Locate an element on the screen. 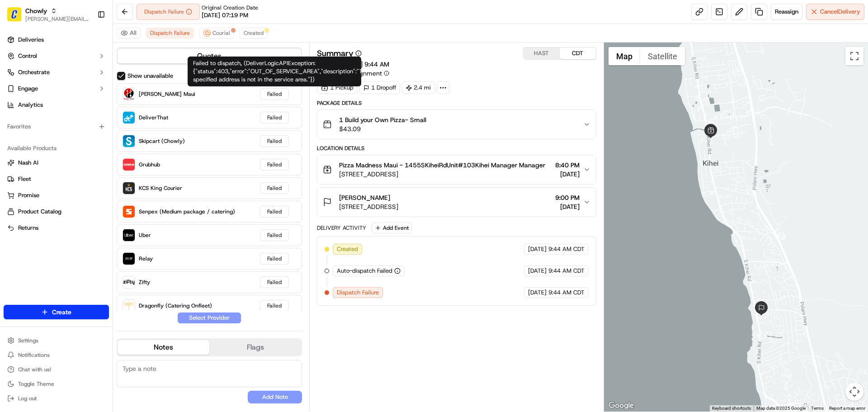 The image size is (868, 412). div: Available Products is located at coordinates (56, 148).